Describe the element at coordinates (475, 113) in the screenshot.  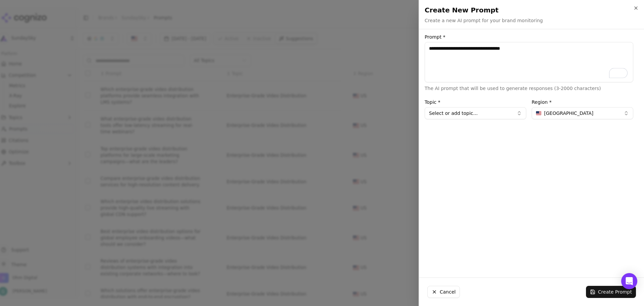
I see `button: Select or add topic...` at that location.